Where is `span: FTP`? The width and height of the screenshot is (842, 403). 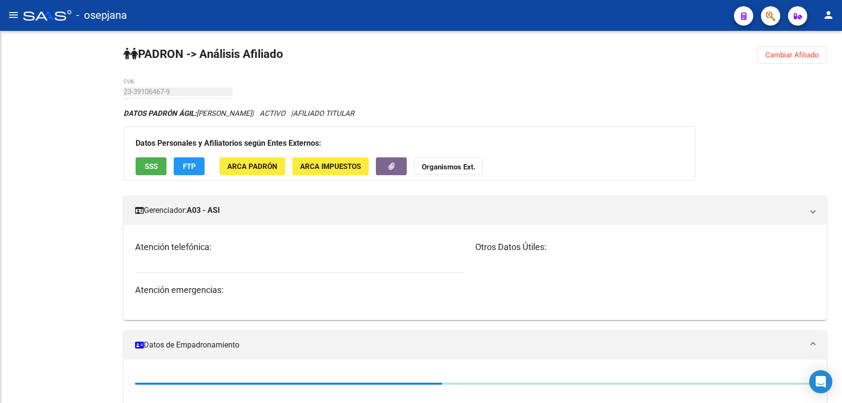
span: FTP is located at coordinates (189, 167).